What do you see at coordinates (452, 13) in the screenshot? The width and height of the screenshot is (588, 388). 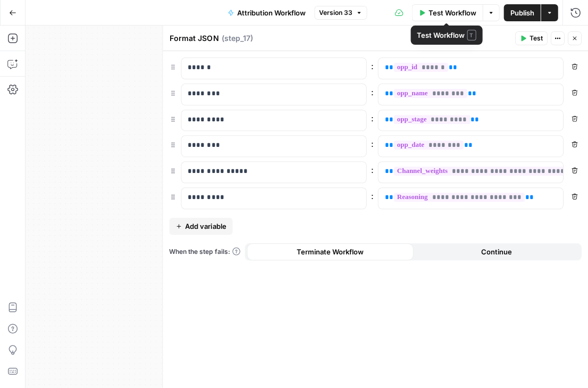 I see `span: Test Workflow` at bounding box center [452, 13].